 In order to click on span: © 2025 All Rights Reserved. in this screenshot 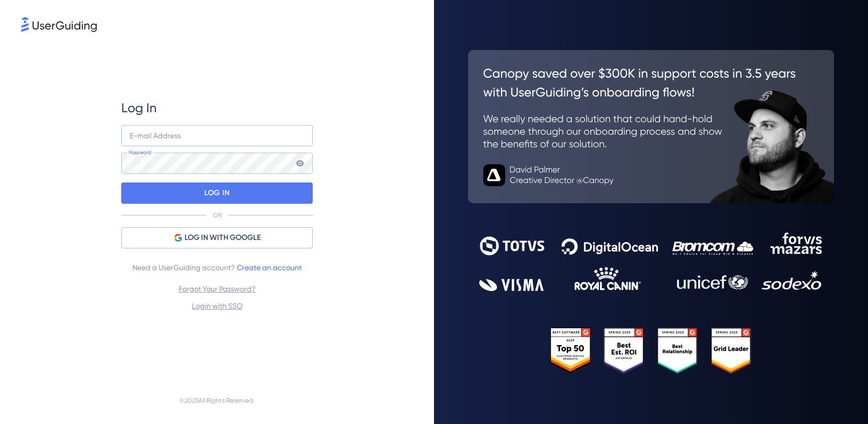, I will do `click(217, 401)`.